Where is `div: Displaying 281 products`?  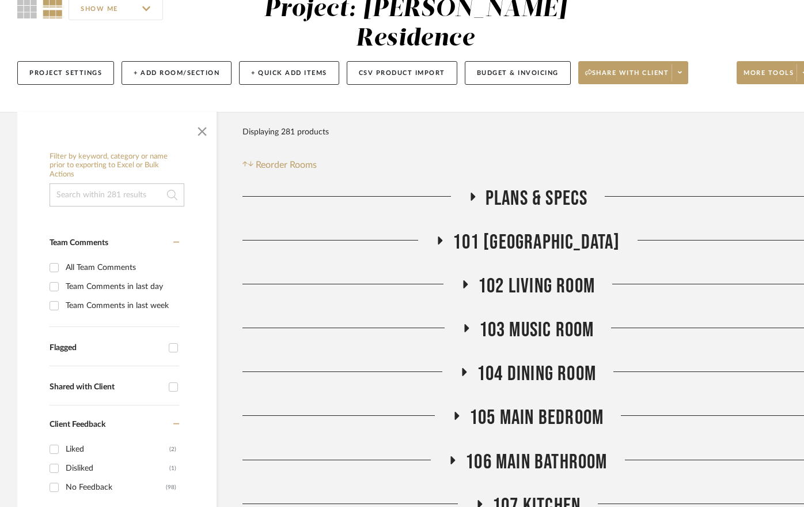 div: Displaying 281 products is located at coordinates (286, 132).